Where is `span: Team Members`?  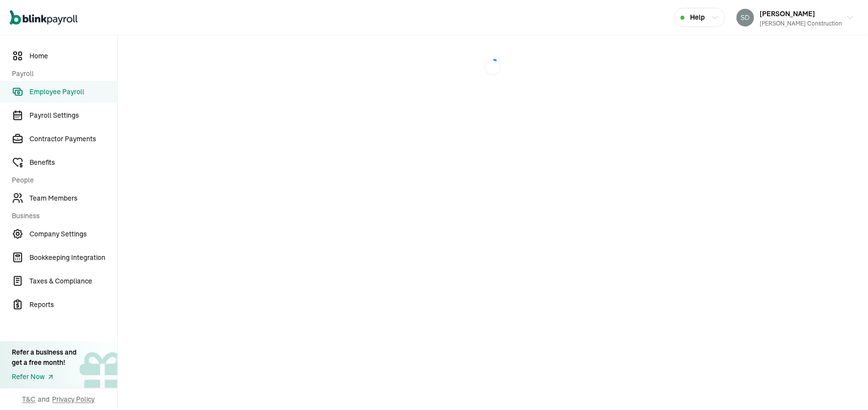
span: Team Members is located at coordinates (73, 198).